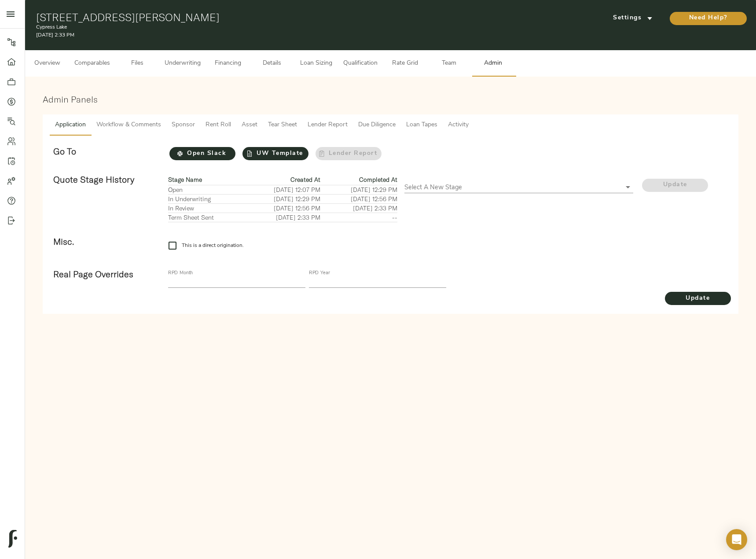 Image resolution: width=756 pixels, height=559 pixels. Describe the element at coordinates (282, 125) in the screenshot. I see `span: Tear Sheet` at that location.